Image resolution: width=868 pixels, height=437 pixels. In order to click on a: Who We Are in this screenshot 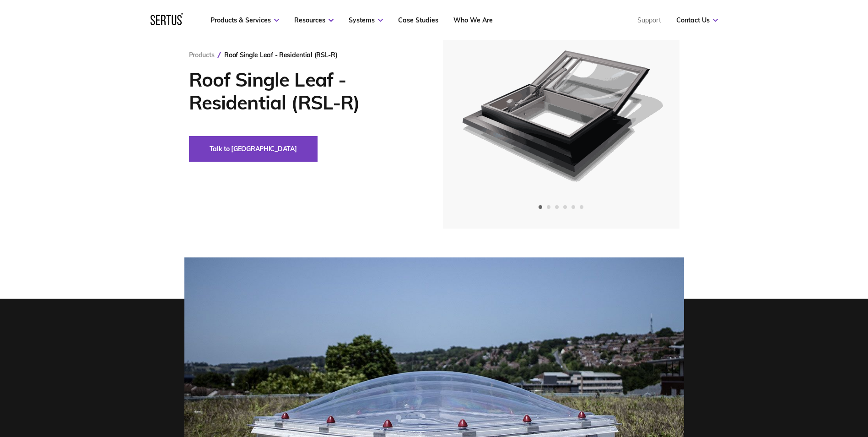, I will do `click(473, 20)`.